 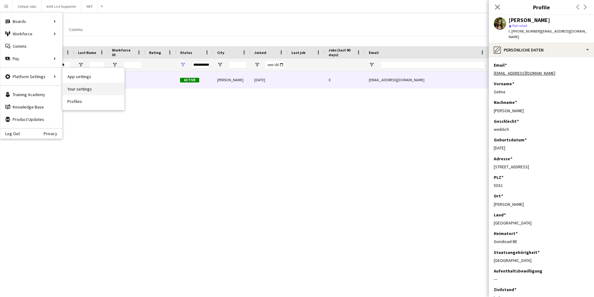 What do you see at coordinates (501, 65) in the screenshot?
I see `h3: Email` at bounding box center [501, 65].